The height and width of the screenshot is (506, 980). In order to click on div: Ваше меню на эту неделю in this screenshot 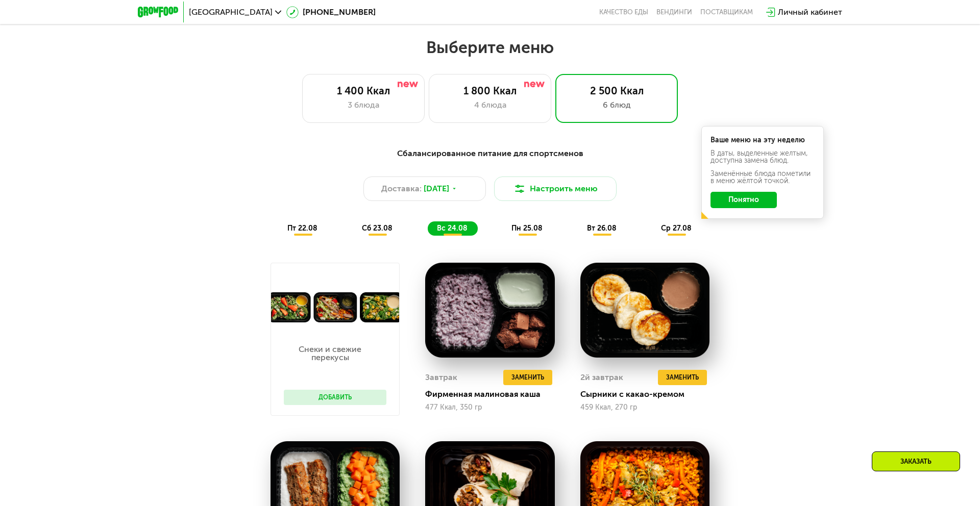, I will do `click(763, 140)`.